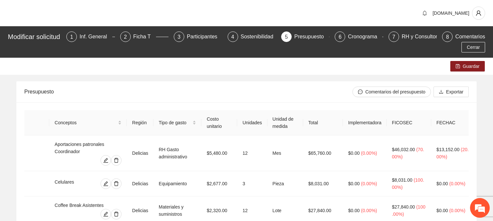 Image resolution: width=493 pixels, height=221 pixels. Describe the element at coordinates (285, 153) in the screenshot. I see `td: Mes` at that location.